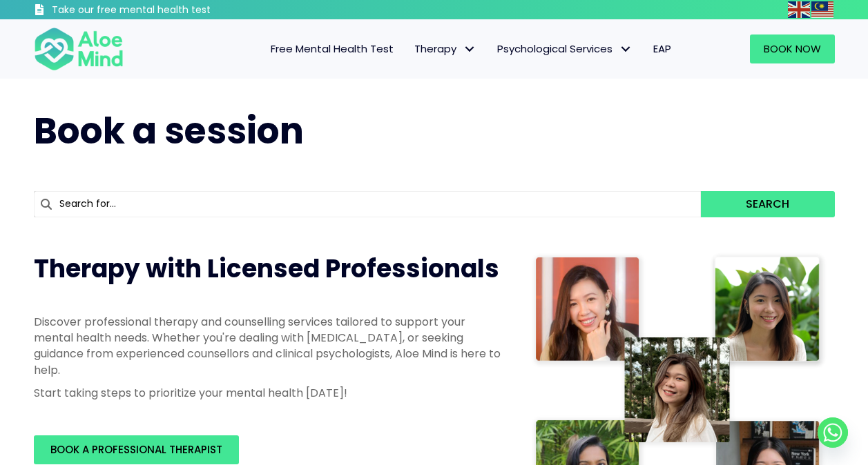 The image size is (868, 465). Describe the element at coordinates (136, 450) in the screenshot. I see `a: BOOK A PROFESSIONAL THERAPIST` at that location.